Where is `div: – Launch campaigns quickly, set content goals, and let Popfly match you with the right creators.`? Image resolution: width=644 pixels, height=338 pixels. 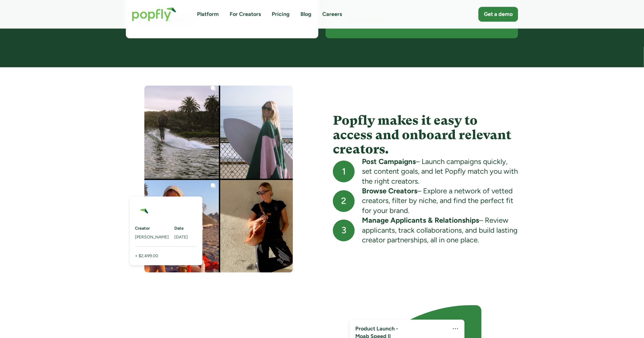 div: – Launch campaigns quickly, set content goals, and let Popfly match you with the right creators. is located at coordinates (440, 172).